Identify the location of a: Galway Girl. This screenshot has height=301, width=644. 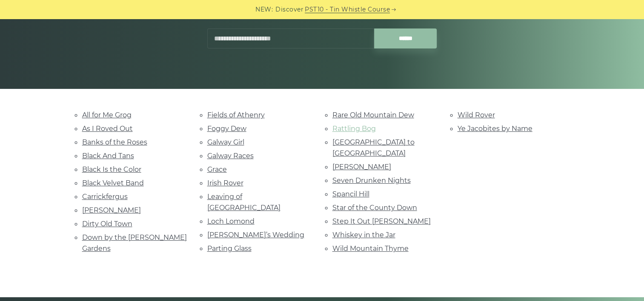
(226, 142).